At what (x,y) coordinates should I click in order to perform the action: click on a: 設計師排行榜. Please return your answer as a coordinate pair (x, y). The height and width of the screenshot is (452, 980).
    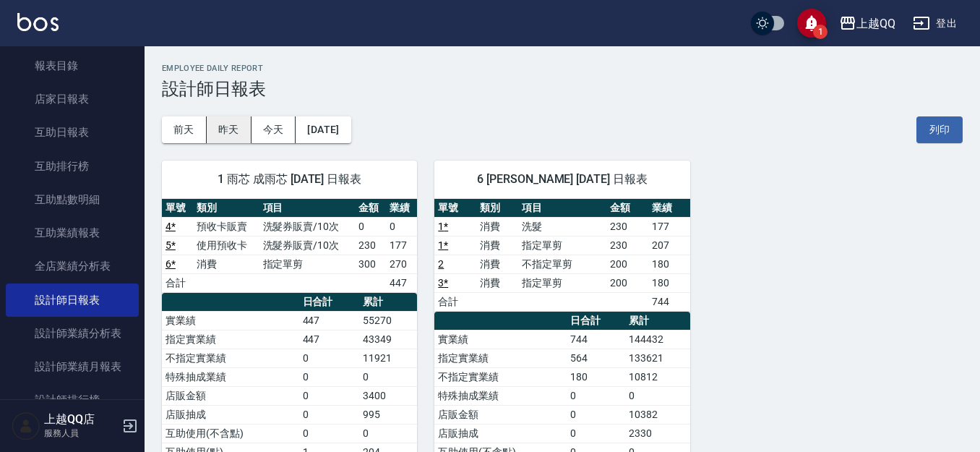
    Looking at the image, I should click on (72, 400).